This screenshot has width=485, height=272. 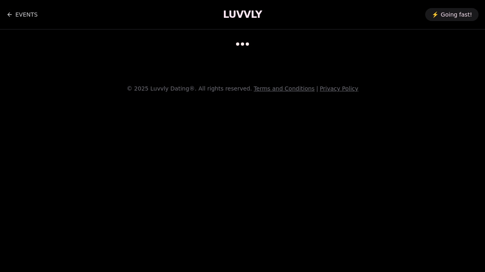 What do you see at coordinates (22, 15) in the screenshot?
I see `a: Back to events` at bounding box center [22, 15].